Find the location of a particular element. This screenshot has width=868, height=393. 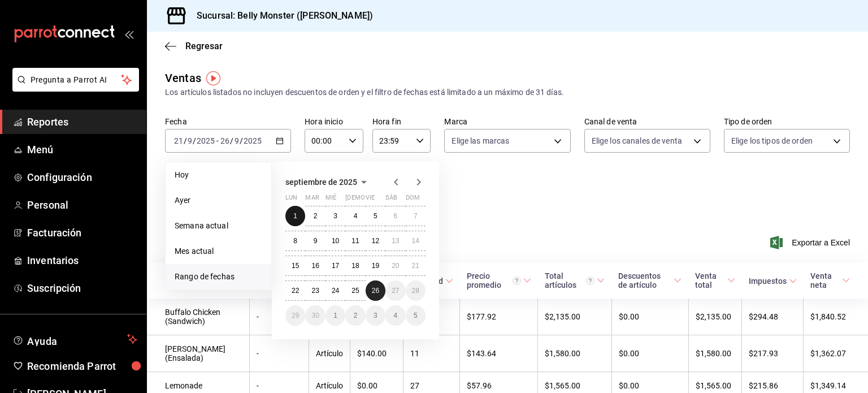

button: 8 de septiembre de 2025 is located at coordinates (295, 241).